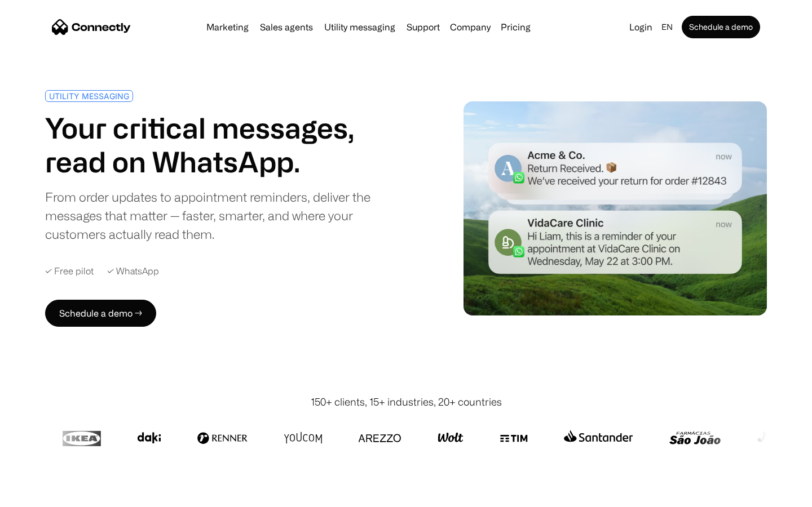 Image resolution: width=812 pixels, height=507 pixels. Describe the element at coordinates (223, 215) in the screenshot. I see `div: From order updates to appointment reminders, deliver the messages that matter — faster, smarter, ...` at that location.